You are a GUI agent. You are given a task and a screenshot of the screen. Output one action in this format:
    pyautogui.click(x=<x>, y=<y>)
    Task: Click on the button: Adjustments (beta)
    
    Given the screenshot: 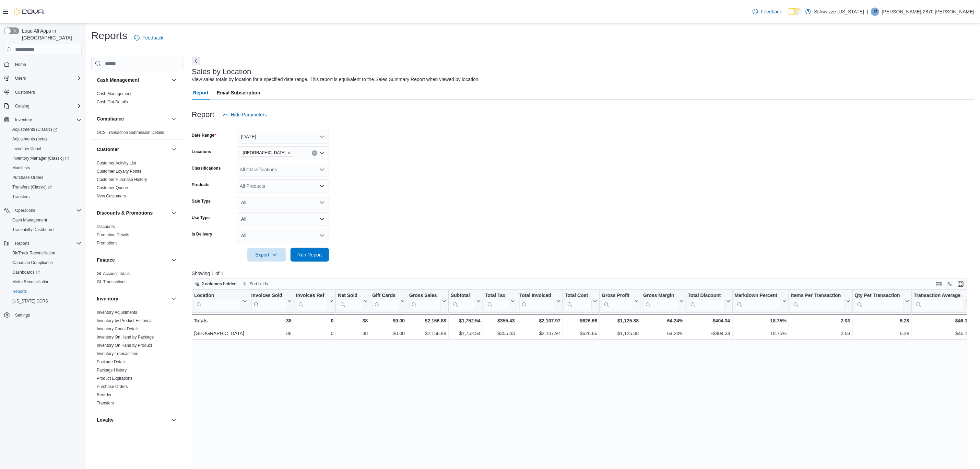 What is the action you would take?
    pyautogui.click(x=46, y=139)
    